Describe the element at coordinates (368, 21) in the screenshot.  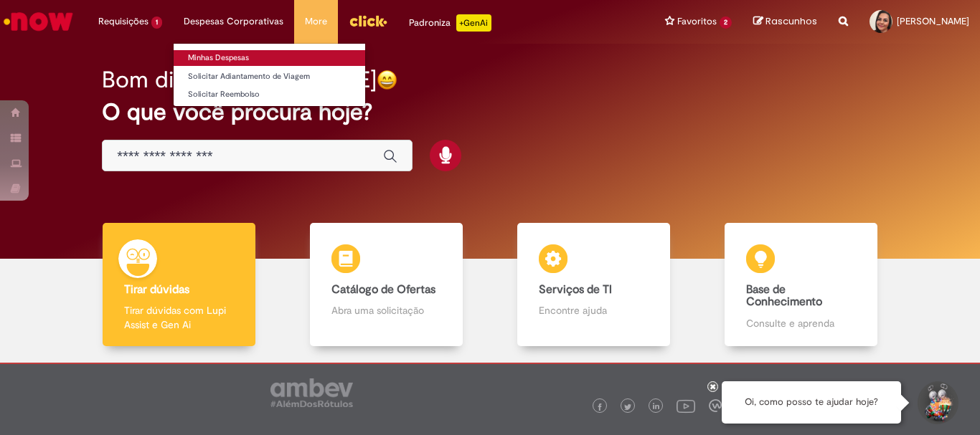
I see `img: click_logo_yellow_360x200.png` at that location.